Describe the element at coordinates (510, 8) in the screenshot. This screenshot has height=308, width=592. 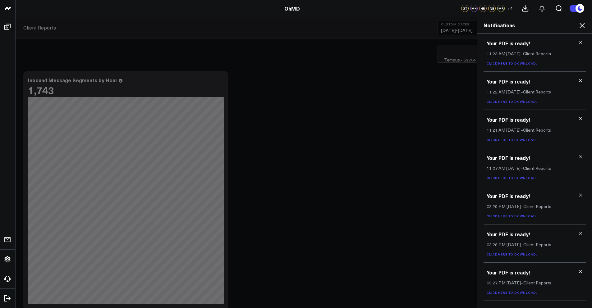
I see `span: + 4` at that location.